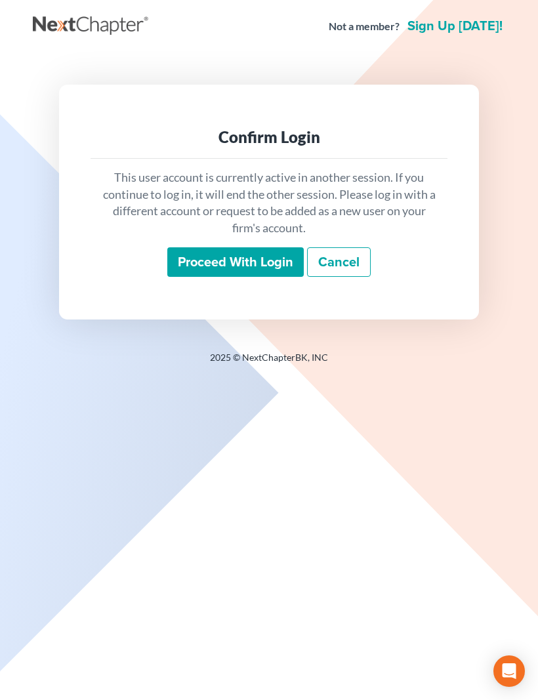 This screenshot has height=700, width=538. What do you see at coordinates (269, 363) in the screenshot?
I see `div: 2025 © NextChapterBK, INC` at bounding box center [269, 363].